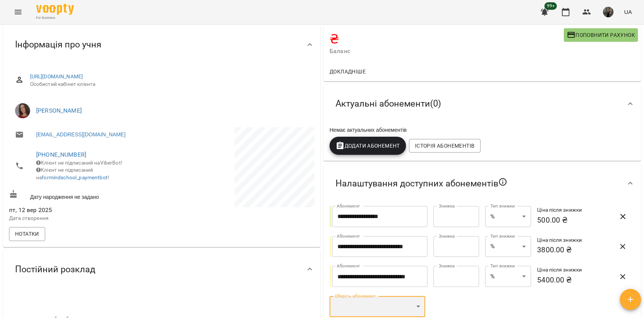  Describe the element at coordinates (573, 220) in the screenshot. I see `h6: 500.00 ₴` at that location.